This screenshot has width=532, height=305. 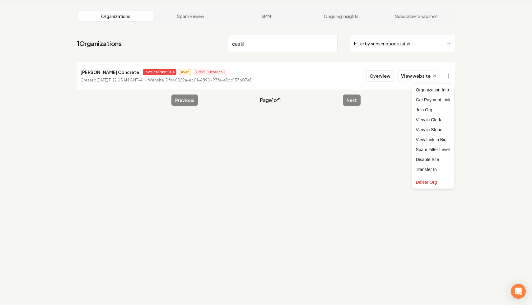 I want to click on div: Transfer In, so click(x=433, y=170).